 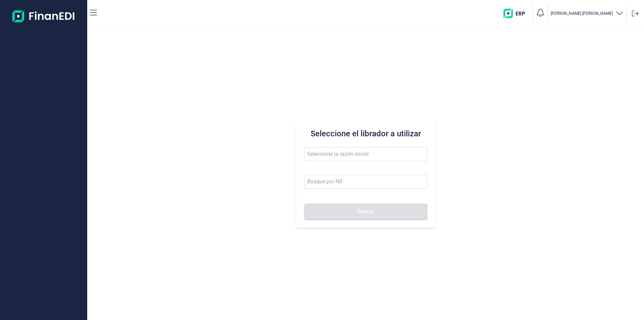 What do you see at coordinates (366, 154) in the screenshot?
I see `input: Seleccione la razón social` at bounding box center [366, 154].